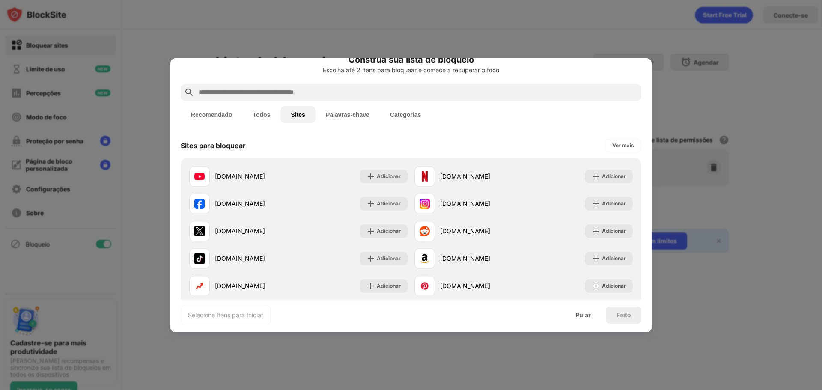 The image size is (822, 390). What do you see at coordinates (623, 145) in the screenshot?
I see `font: Ver mais` at bounding box center [623, 145].